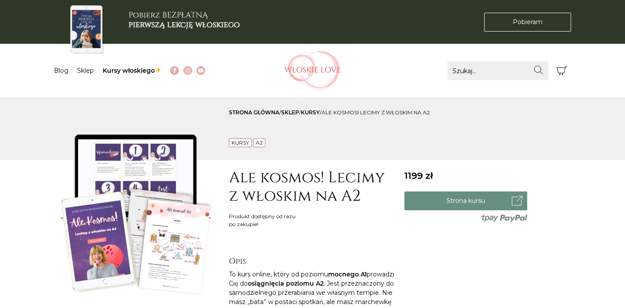  Describe the element at coordinates (312, 262) in the screenshot. I see `h2: Opis` at that location.